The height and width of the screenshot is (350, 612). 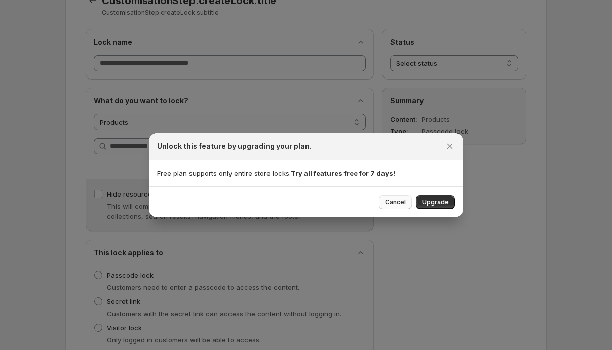 I want to click on button: Close, so click(x=450, y=146).